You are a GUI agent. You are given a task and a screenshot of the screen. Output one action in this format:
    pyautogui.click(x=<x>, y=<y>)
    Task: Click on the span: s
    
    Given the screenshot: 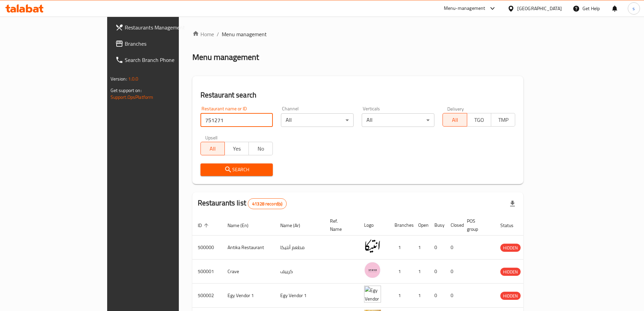 What is the action you would take?
    pyautogui.click(x=634, y=8)
    